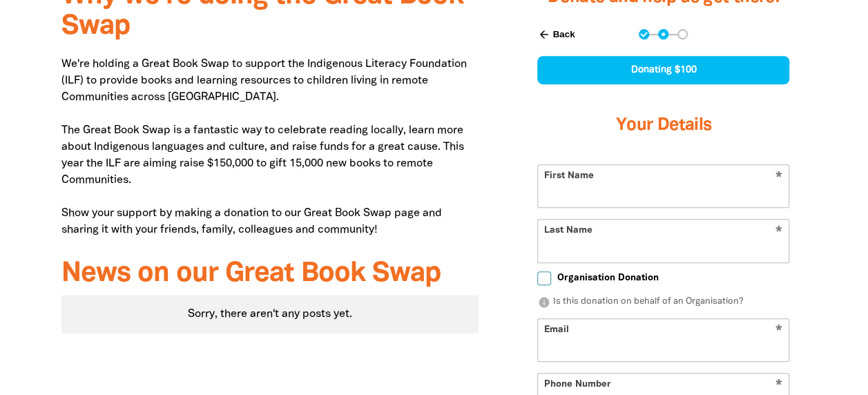 Image resolution: width=868 pixels, height=395 pixels. Describe the element at coordinates (663, 70) in the screenshot. I see `div: Donating $100` at that location.